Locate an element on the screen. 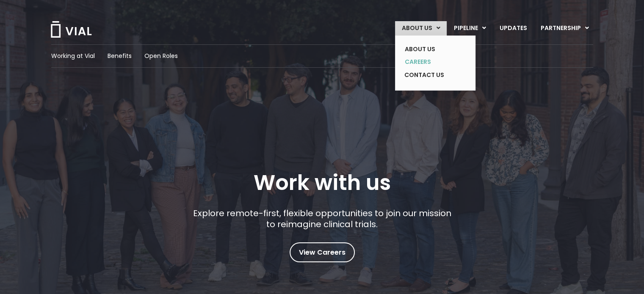 The width and height of the screenshot is (644, 294). p: Explore remote-first, flexible opportunities to join our mission to reimagine clinical trials. is located at coordinates (322, 219).